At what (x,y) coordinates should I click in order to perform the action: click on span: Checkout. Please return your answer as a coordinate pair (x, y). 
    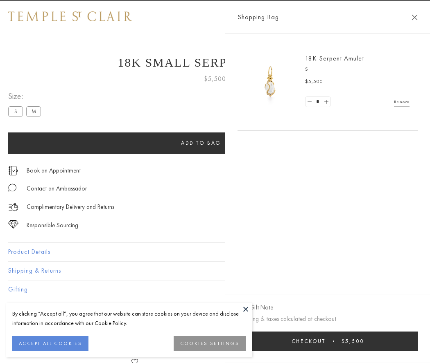
    Looking at the image, I should click on (308, 341).